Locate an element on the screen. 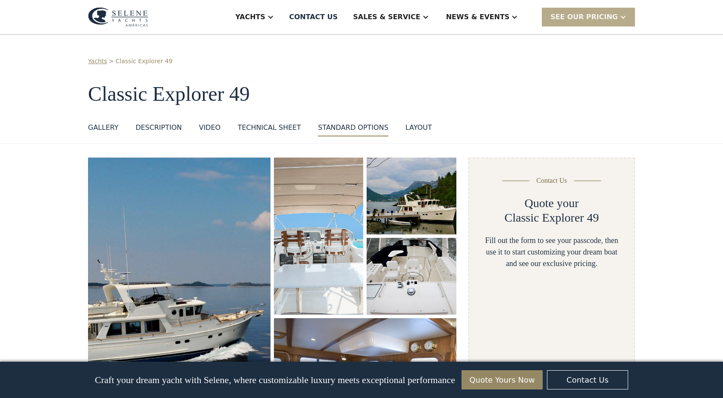 The width and height of the screenshot is (723, 398). h2: Classic Explorer 49 is located at coordinates (552, 218).